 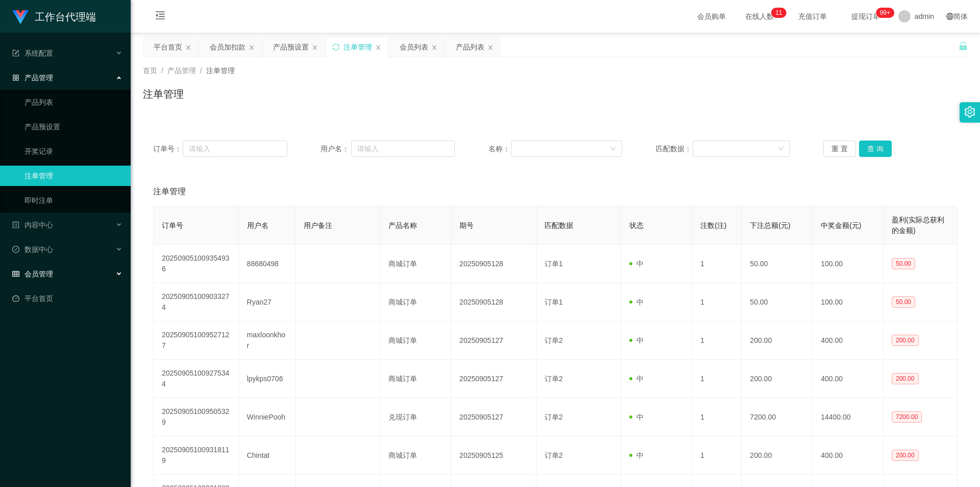 I want to click on sup: 11, so click(x=778, y=13).